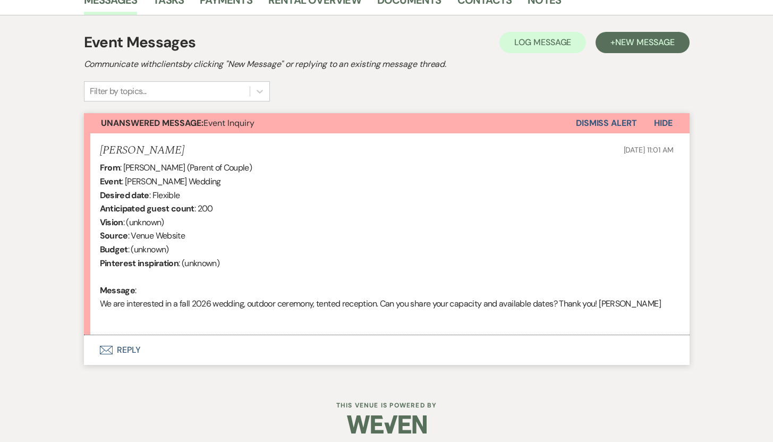  I want to click on b: From, so click(110, 167).